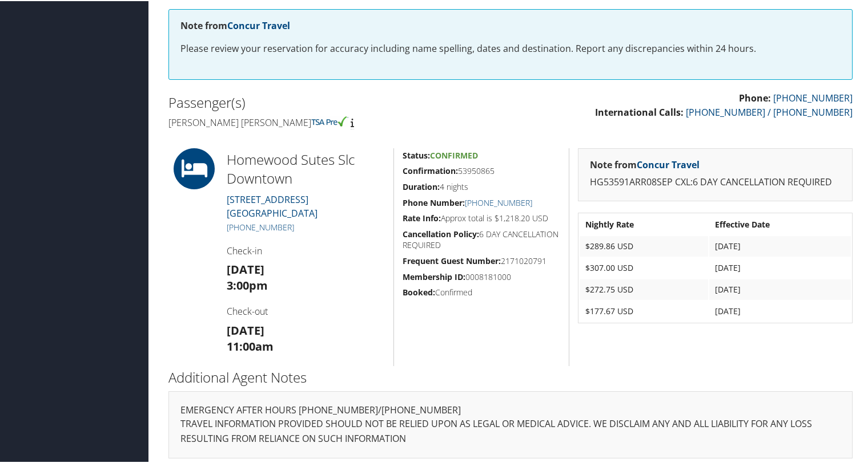 This screenshot has width=868, height=463. Describe the element at coordinates (510, 48) in the screenshot. I see `p: Please review your reservation for accuracy including name spelling, dates and destination. Repor...` at that location.